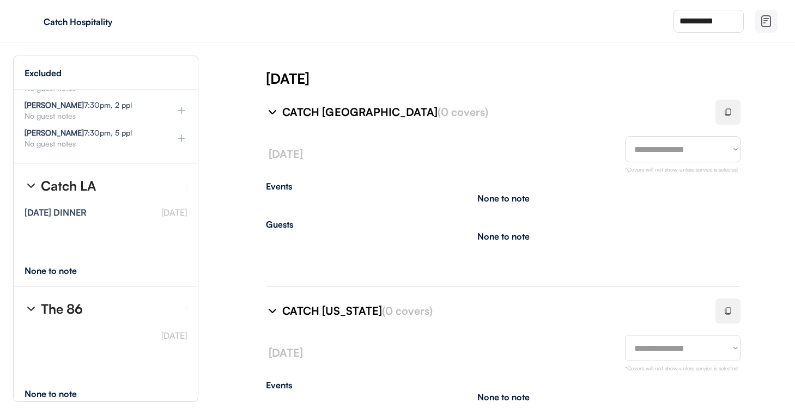  I want to click on img: file-02.svg, so click(766, 21).